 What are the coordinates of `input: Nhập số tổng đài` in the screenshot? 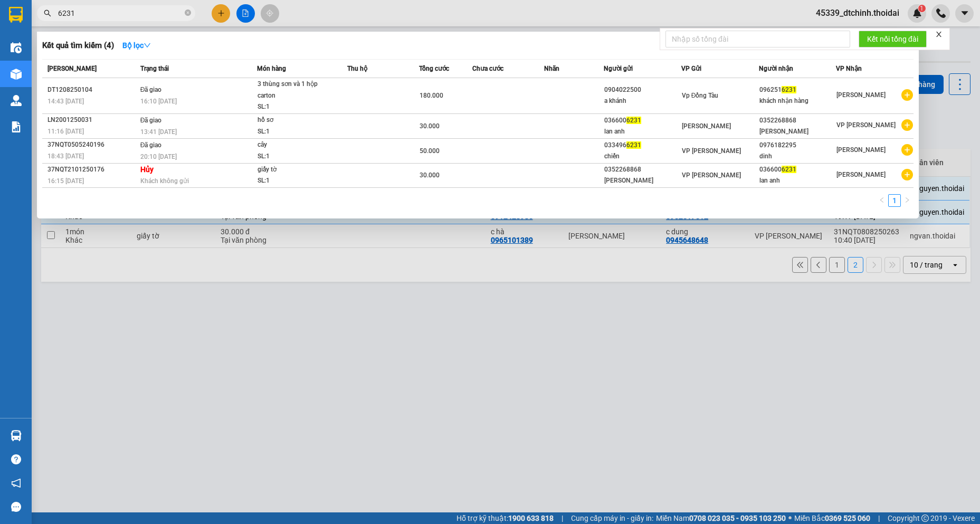 It's located at (758, 39).